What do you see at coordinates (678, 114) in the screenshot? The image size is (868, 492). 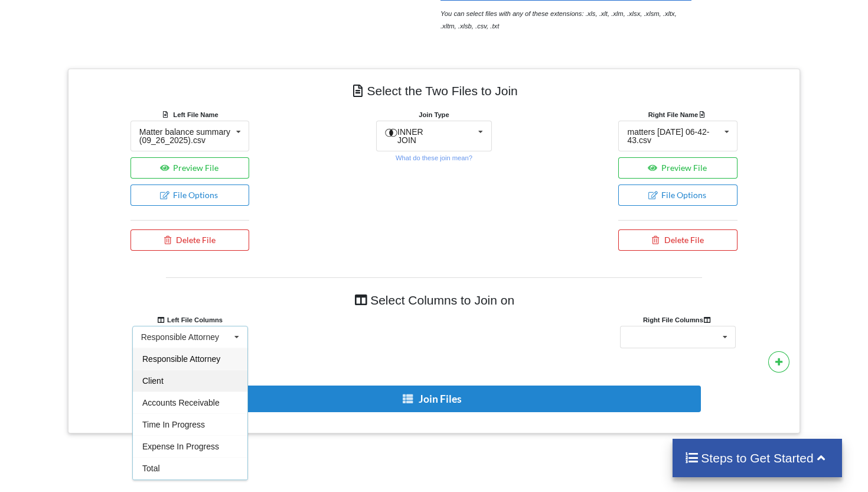 I see `b: Right File Name` at bounding box center [678, 114].